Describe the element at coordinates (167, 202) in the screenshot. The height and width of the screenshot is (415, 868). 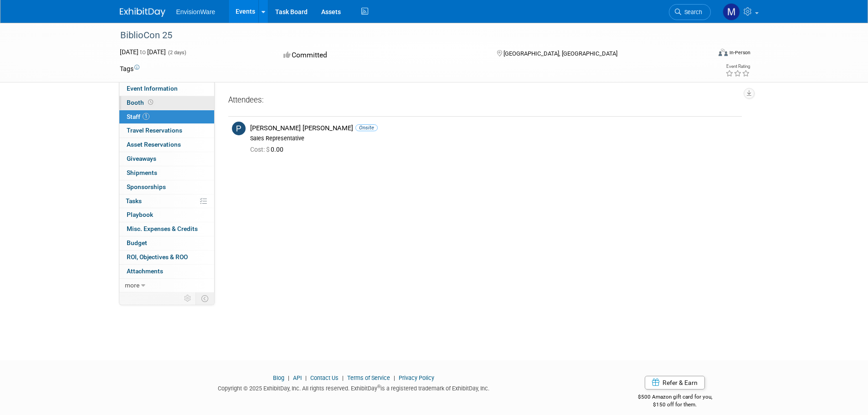
I see `a: Tasks` at that location.